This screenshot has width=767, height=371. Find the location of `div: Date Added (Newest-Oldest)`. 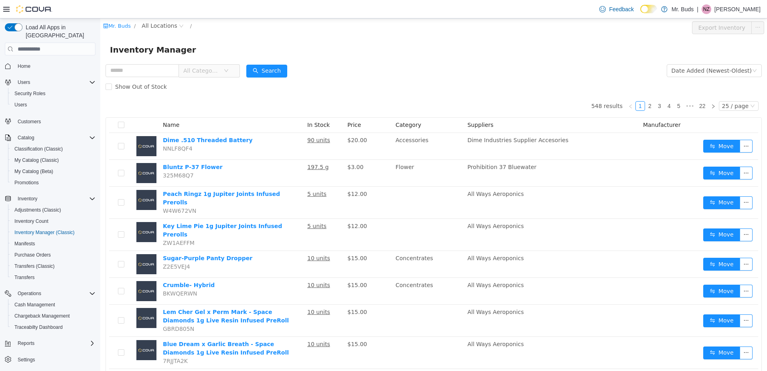

div: Date Added (Newest-Oldest) is located at coordinates (612, 52).